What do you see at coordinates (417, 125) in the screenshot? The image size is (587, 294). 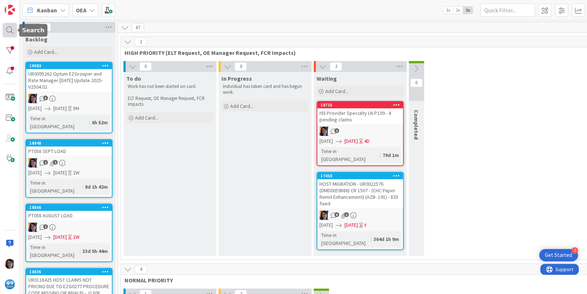 I see `span: Completed` at bounding box center [417, 125].